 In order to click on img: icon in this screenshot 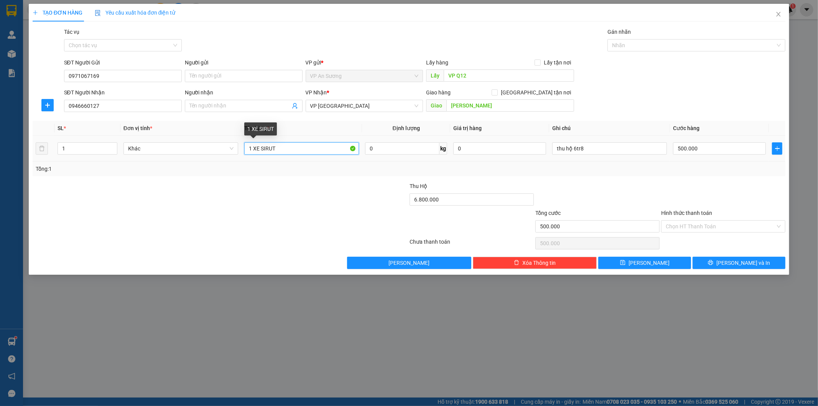, I will do `click(98, 13)`.